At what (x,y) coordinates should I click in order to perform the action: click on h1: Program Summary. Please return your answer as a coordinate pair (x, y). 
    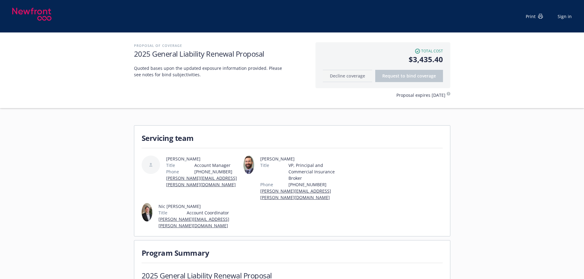
    Looking at the image, I should click on (292, 253).